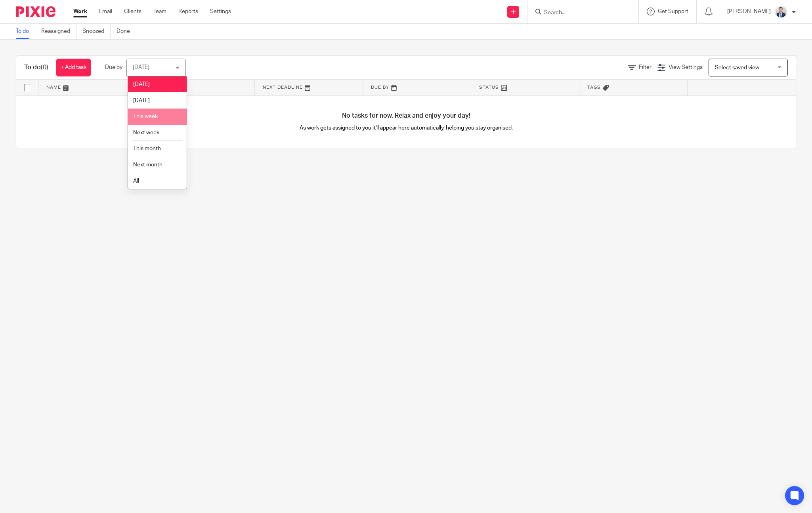 The width and height of the screenshot is (812, 513). Describe the element at coordinates (737, 68) in the screenshot. I see `span: Select saved view` at that location.